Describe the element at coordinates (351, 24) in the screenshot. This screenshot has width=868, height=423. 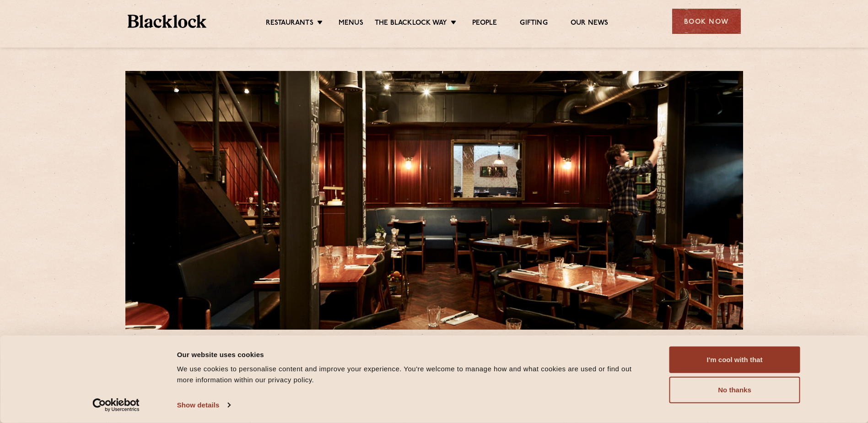
I see `a: Menus` at that location.